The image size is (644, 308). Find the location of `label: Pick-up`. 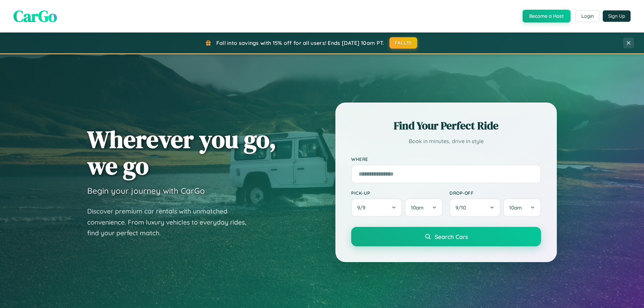

label: Pick-up is located at coordinates (397, 193).